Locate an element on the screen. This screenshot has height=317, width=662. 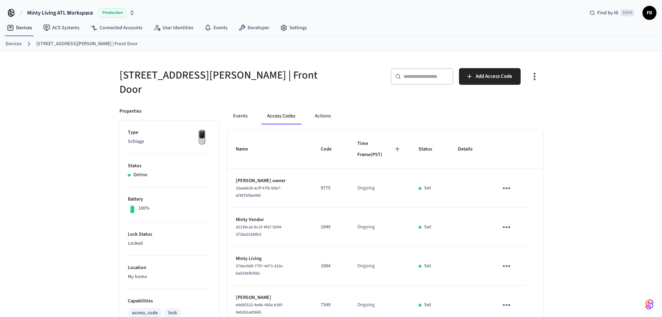
p: 9775 is located at coordinates (330, 188).